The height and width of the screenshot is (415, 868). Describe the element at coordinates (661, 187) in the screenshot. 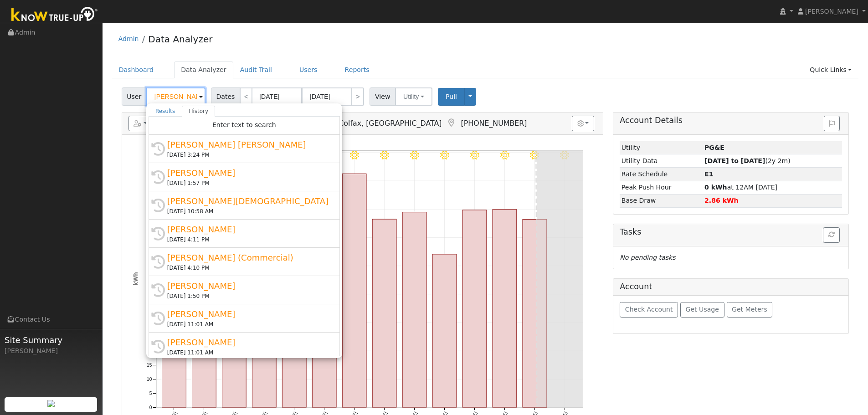

I see `td: Peak Push Hour` at that location.